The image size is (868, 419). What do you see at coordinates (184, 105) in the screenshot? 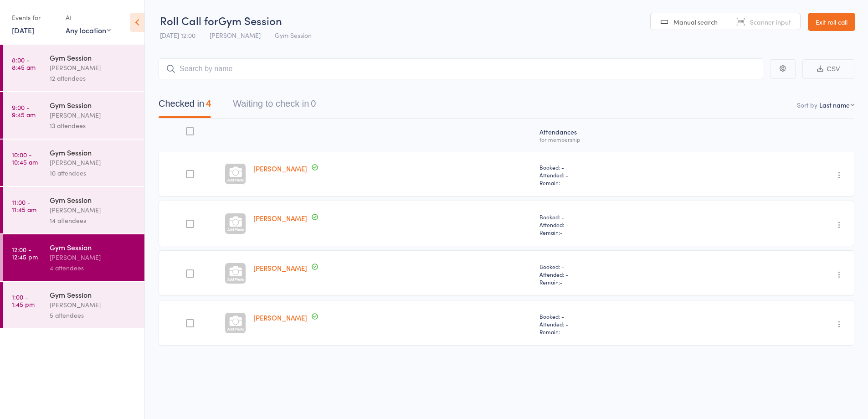
I see `button: Checked in4` at bounding box center [184, 105].